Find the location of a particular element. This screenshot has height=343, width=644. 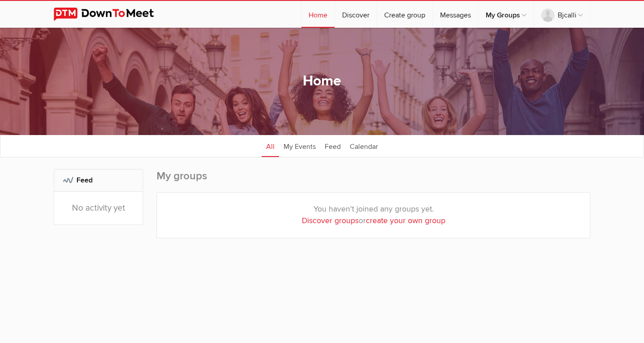

a: Discover is located at coordinates (356, 14).